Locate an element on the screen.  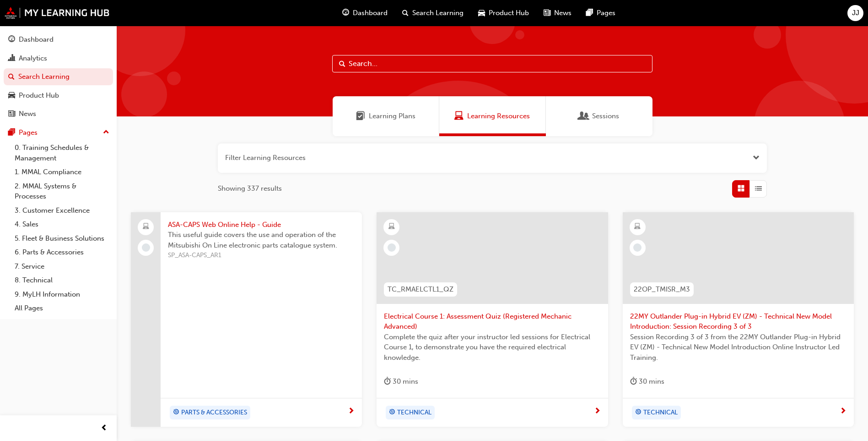
img: mmal is located at coordinates (57, 13).